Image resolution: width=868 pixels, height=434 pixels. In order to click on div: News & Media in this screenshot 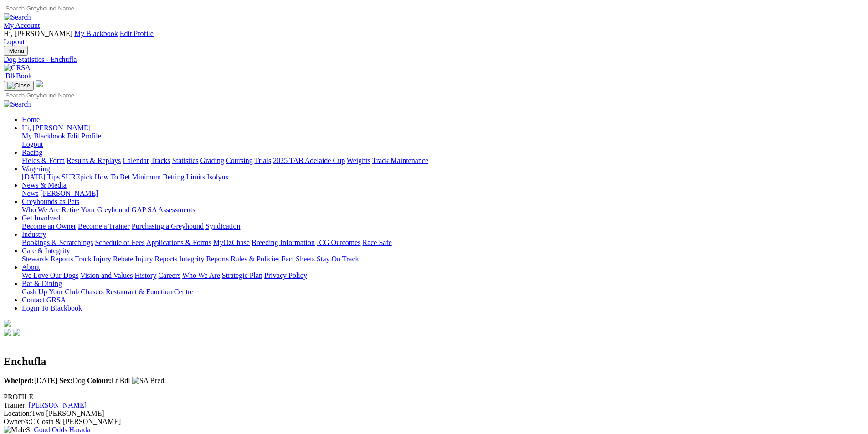, I will do `click(443, 194)`.